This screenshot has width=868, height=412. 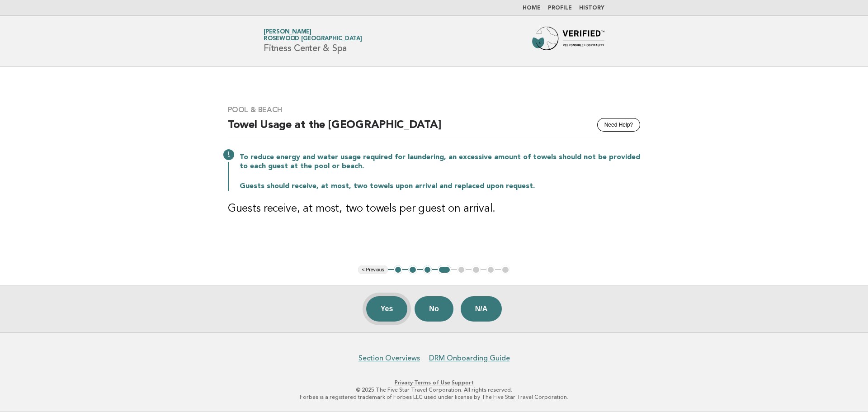 What do you see at coordinates (560, 8) in the screenshot?
I see `a: Profile` at bounding box center [560, 8].